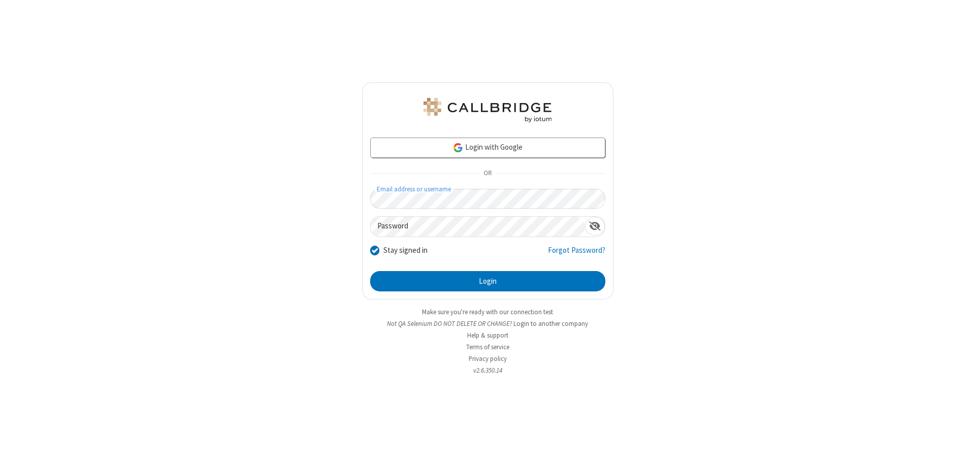  I want to click on a: Terms of service, so click(488, 347).